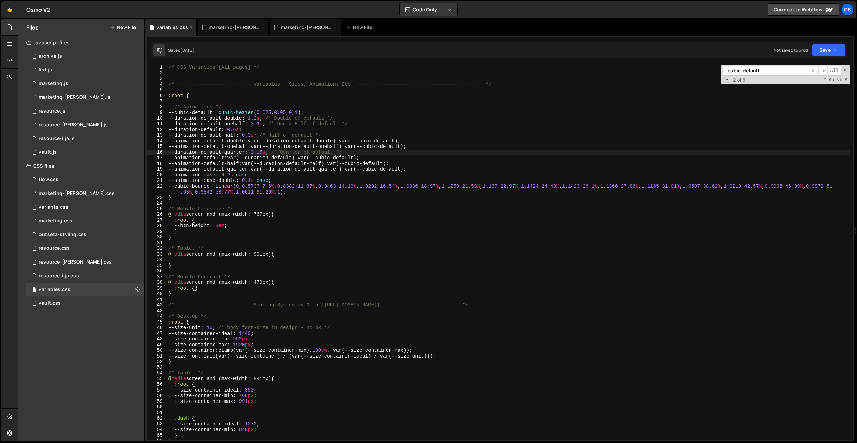 Image resolution: width=857 pixels, height=443 pixels. What do you see at coordinates (803, 10) in the screenshot?
I see `a: Connect to Webflow` at bounding box center [803, 10].